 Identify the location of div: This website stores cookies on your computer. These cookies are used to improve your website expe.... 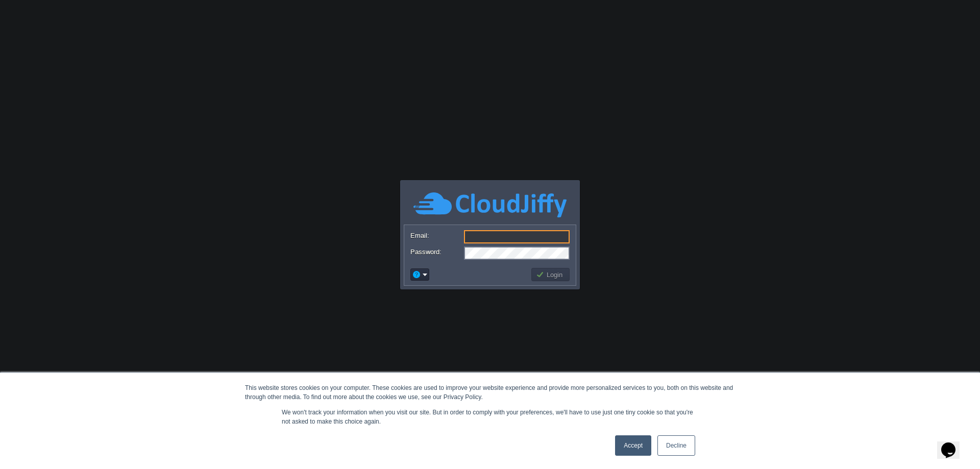
(490, 392).